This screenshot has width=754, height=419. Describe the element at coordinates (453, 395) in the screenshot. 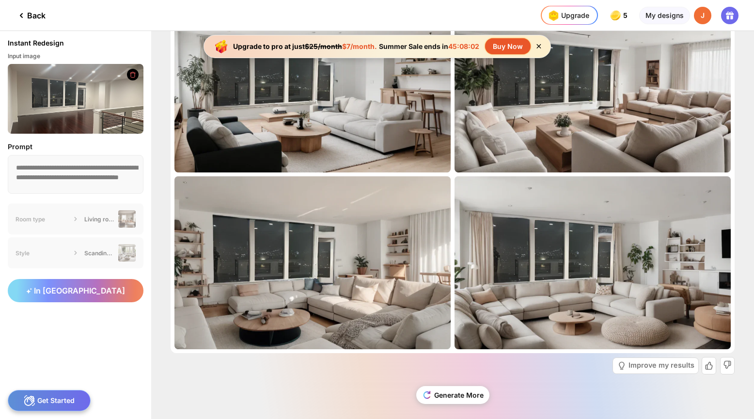

I see `div: Generate More` at that location.